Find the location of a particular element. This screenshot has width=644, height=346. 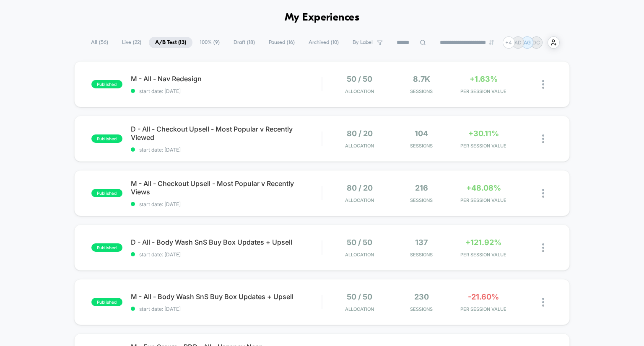

span: D - All - Checkout Upsell - Most Popular v Recently Viewed is located at coordinates (227, 133).